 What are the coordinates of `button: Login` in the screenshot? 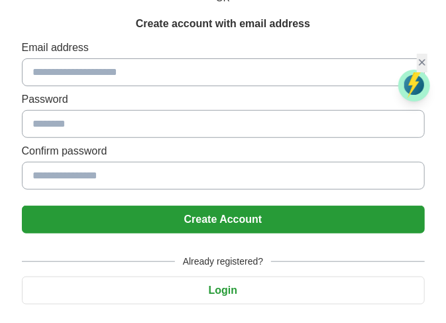 It's located at (223, 290).